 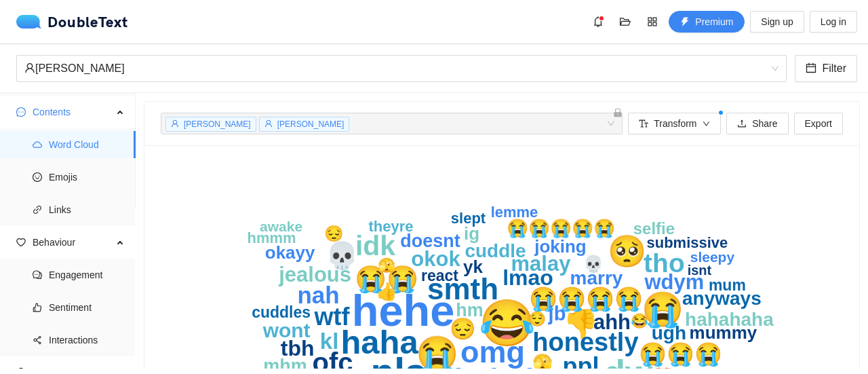 I want to click on span: like, so click(x=38, y=308).